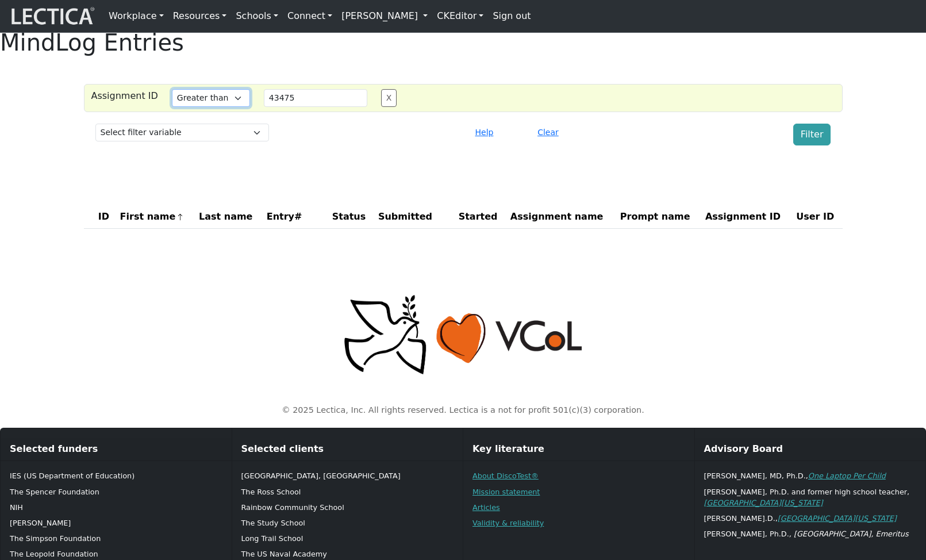 The width and height of the screenshot is (926, 560). I want to click on span: Submitted, so click(405, 217).